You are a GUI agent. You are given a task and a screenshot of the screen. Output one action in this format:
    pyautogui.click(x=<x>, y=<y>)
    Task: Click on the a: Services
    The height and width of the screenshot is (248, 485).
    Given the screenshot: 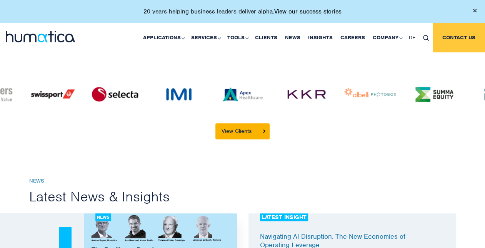 What is the action you would take?
    pyautogui.click(x=206, y=38)
    